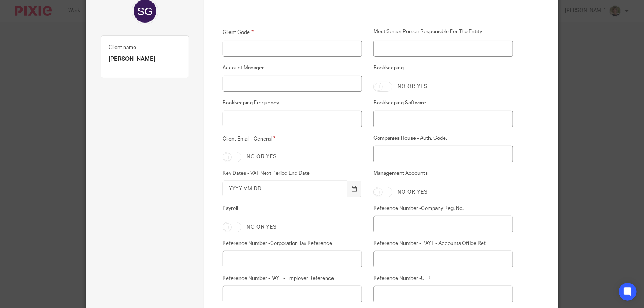 This screenshot has height=308, width=644. What do you see at coordinates (443, 209) in the screenshot?
I see `label: Reference Number -Company Reg. No.` at bounding box center [443, 209].